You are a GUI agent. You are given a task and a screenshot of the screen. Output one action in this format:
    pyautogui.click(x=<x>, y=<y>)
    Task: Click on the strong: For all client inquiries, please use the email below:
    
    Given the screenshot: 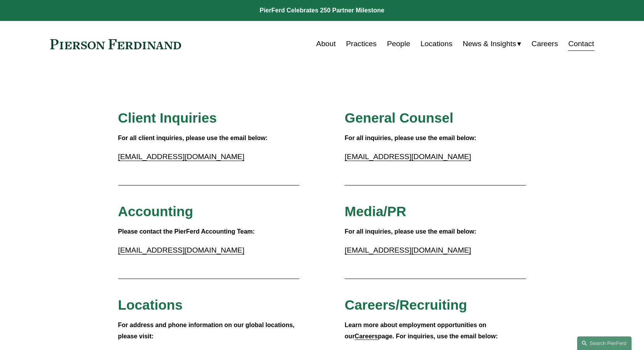 What is the action you would take?
    pyautogui.click(x=193, y=138)
    